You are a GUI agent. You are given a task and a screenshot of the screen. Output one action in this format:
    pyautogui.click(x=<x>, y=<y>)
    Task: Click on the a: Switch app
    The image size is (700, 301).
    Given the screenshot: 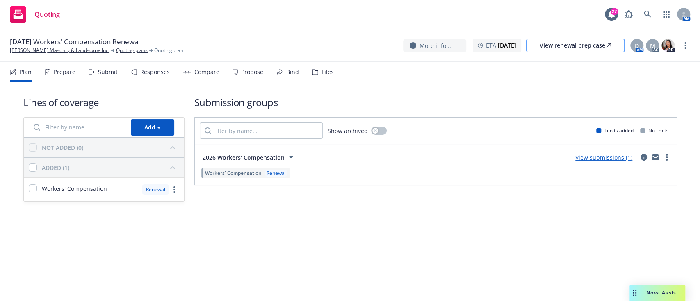 What is the action you would take?
    pyautogui.click(x=666, y=14)
    